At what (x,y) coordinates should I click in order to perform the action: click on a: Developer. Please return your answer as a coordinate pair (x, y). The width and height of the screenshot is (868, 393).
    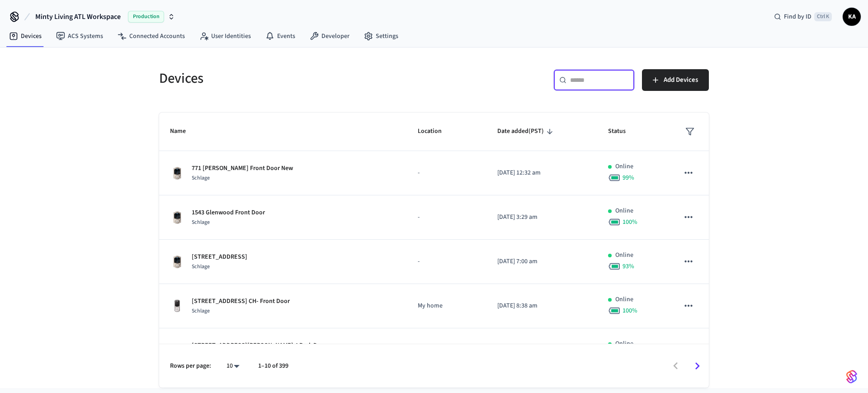
    Looking at the image, I should click on (330, 37).